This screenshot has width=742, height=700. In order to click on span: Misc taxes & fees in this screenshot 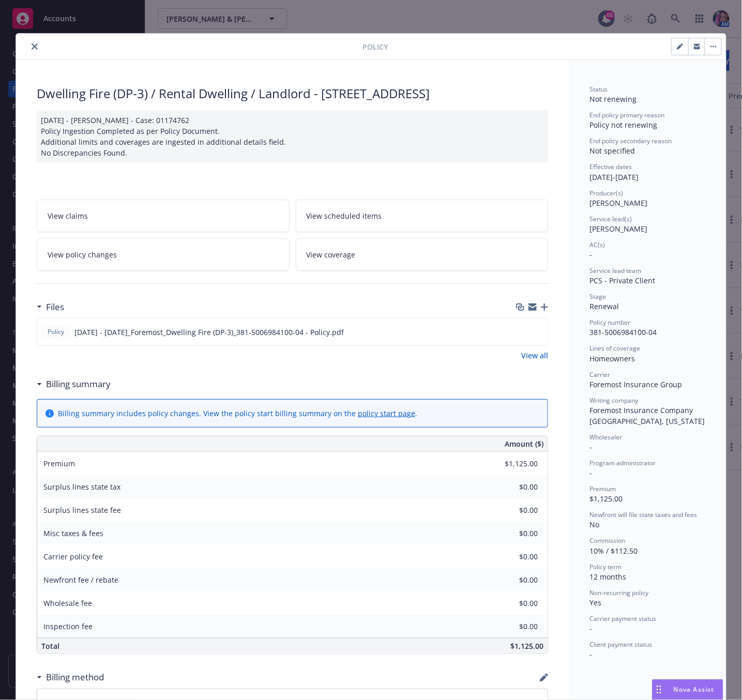, I will do `click(74, 533)`.